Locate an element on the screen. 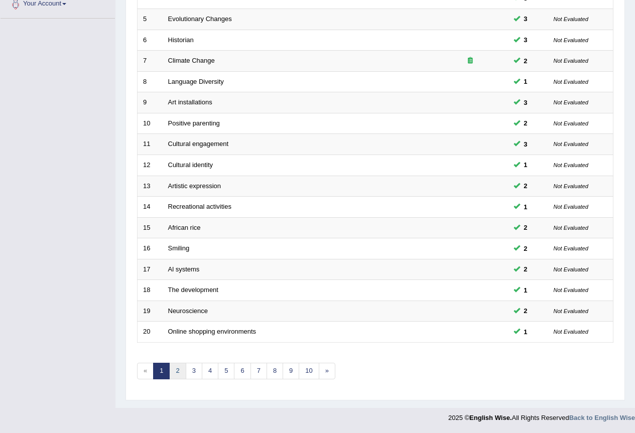  a: 8 is located at coordinates (275, 371).